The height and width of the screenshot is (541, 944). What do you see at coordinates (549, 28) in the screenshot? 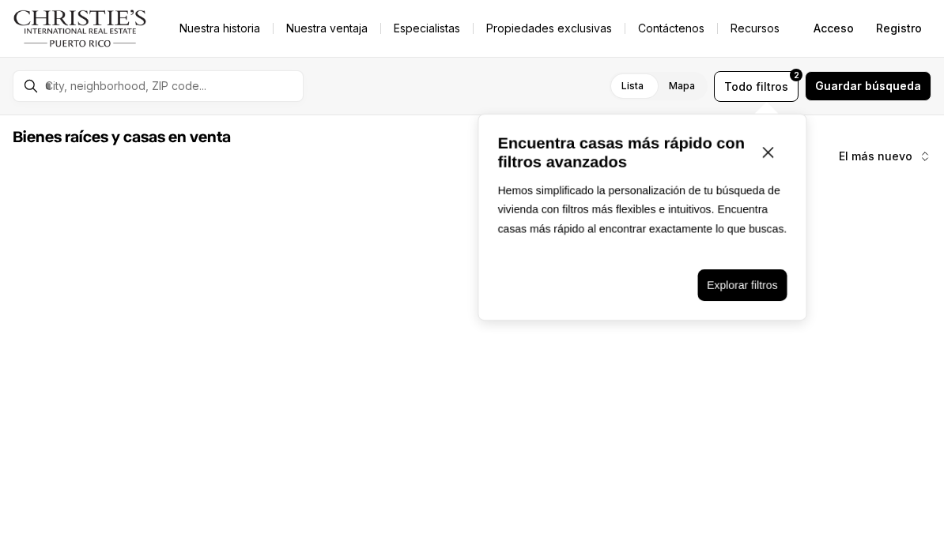
I see `font: Propiedades exclusivas` at bounding box center [549, 28].